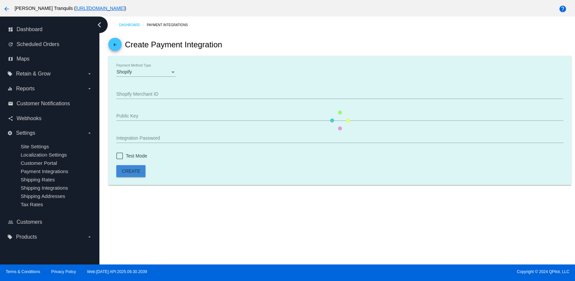 The height and width of the screenshot is (281, 575). Describe the element at coordinates (11, 59) in the screenshot. I see `i: map` at that location.